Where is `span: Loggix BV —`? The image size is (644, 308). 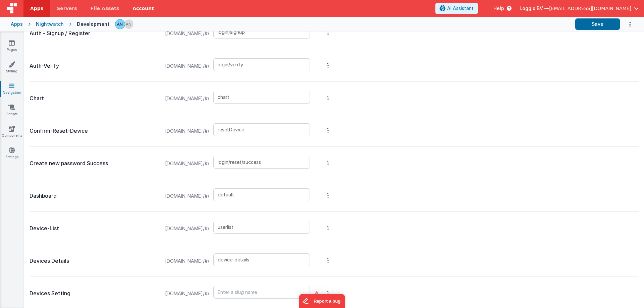 span: Loggix BV — is located at coordinates (534, 8).